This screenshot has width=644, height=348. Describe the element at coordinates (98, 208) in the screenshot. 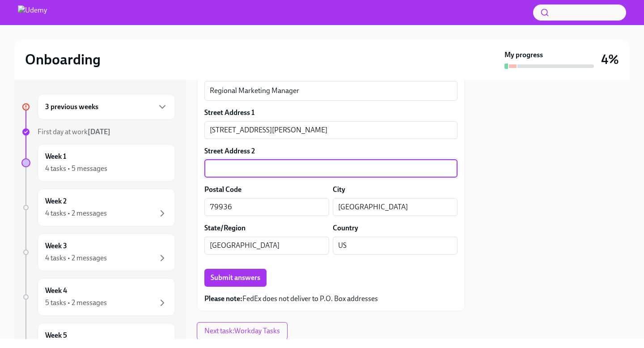

I see `a: Week 24 tasks • 2 messages` at that location.